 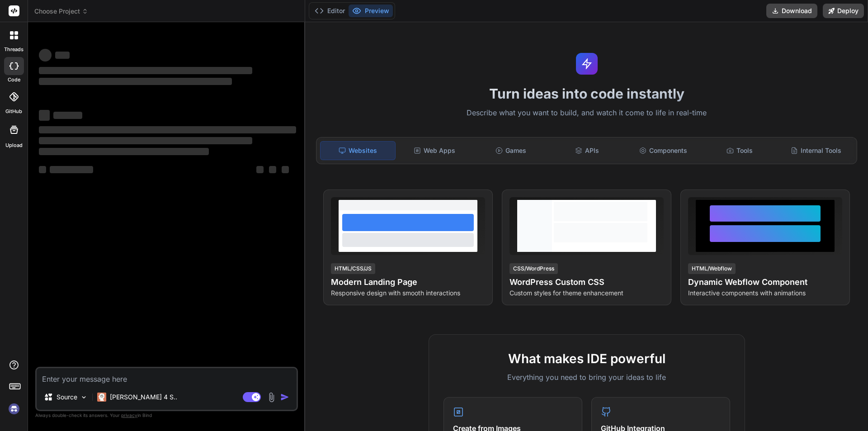 What do you see at coordinates (533, 269) in the screenshot?
I see `div: CSS/WordPress` at bounding box center [533, 269].